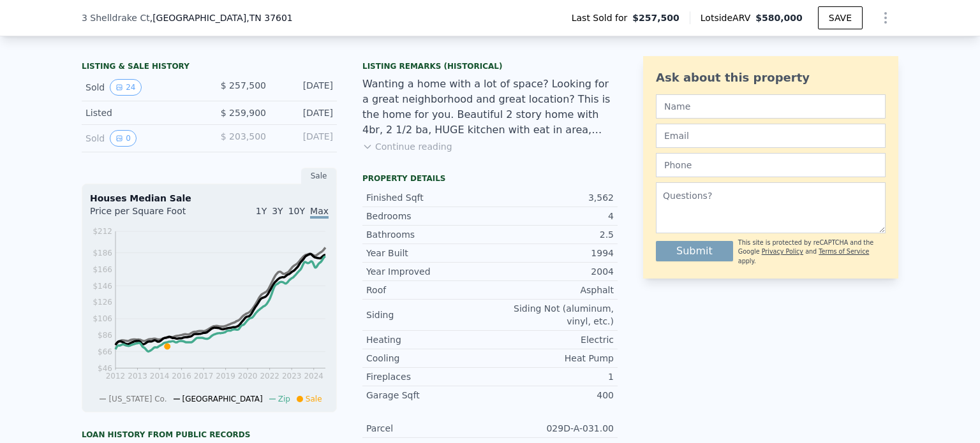 The height and width of the screenshot is (443, 980). I want to click on span: $580,000, so click(779, 18).